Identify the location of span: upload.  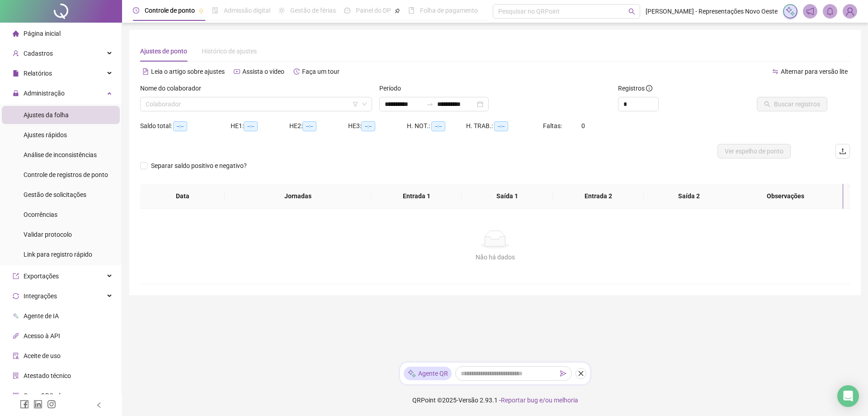
(843, 151).